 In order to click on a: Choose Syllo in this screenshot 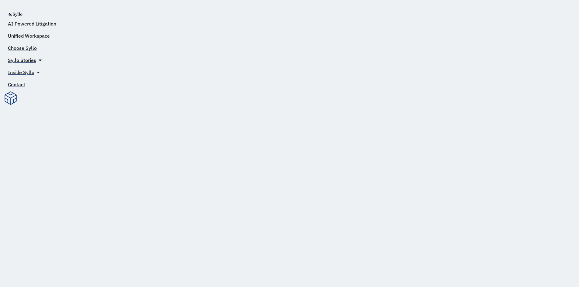, I will do `click(22, 48)`.